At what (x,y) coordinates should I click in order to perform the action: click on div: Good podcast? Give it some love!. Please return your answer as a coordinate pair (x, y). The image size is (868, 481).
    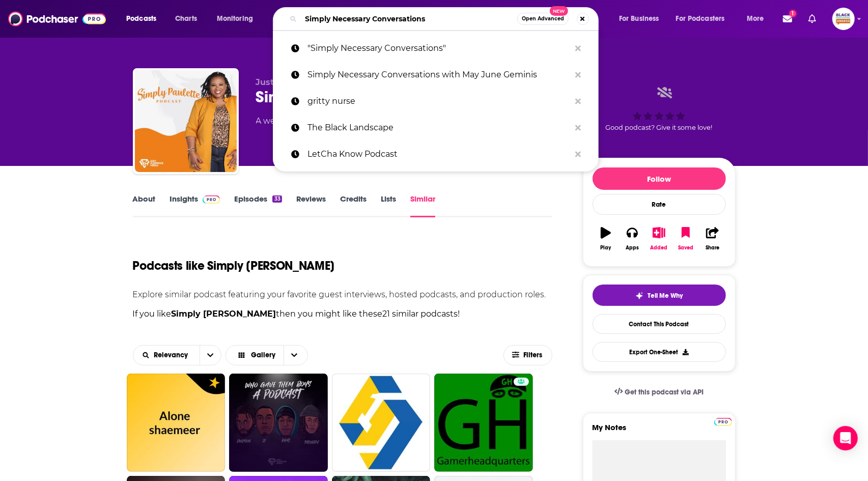
    Looking at the image, I should click on (659, 109).